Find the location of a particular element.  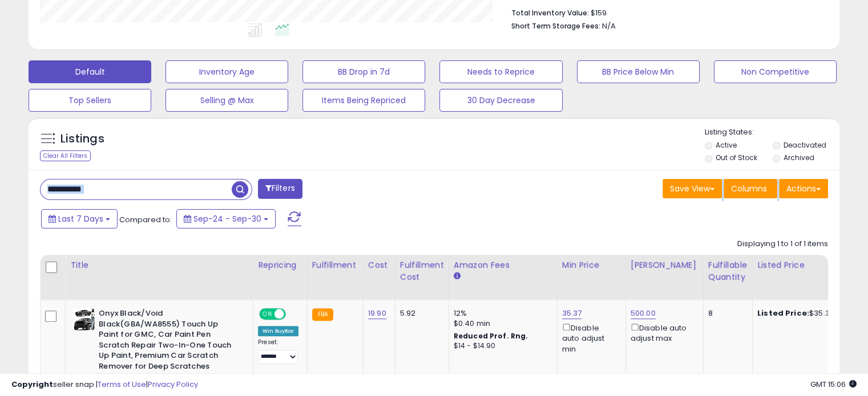

a: Privacy Policy is located at coordinates (173, 384).